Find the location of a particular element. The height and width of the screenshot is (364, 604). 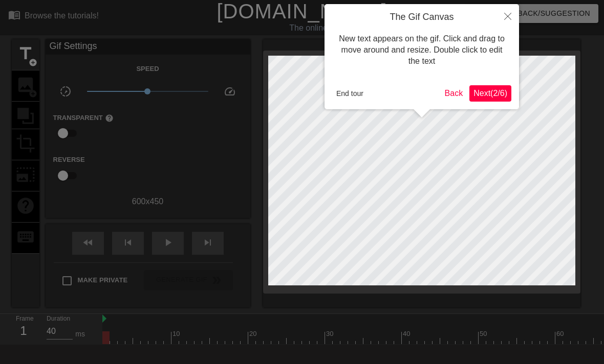

h4: The Gif Canvas is located at coordinates (421, 17).